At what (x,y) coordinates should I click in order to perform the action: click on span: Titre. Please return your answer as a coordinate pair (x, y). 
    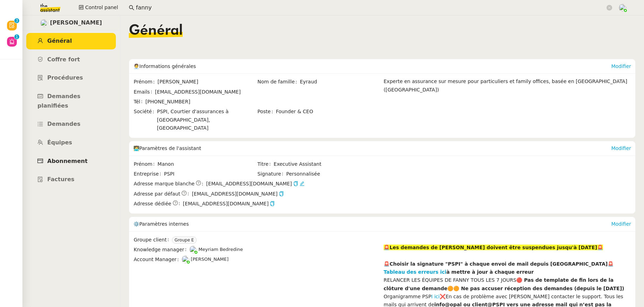
    Looking at the image, I should click on (265, 164).